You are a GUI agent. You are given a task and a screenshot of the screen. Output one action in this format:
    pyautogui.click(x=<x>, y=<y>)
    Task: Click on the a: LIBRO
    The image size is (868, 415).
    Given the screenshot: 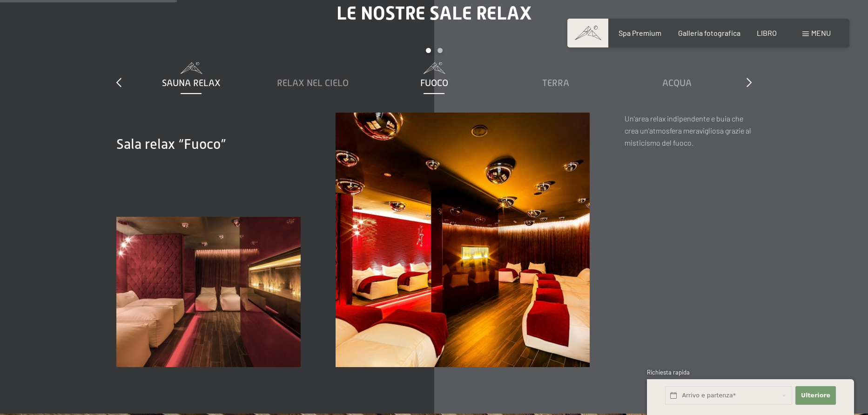 What is the action you would take?
    pyautogui.click(x=766, y=32)
    